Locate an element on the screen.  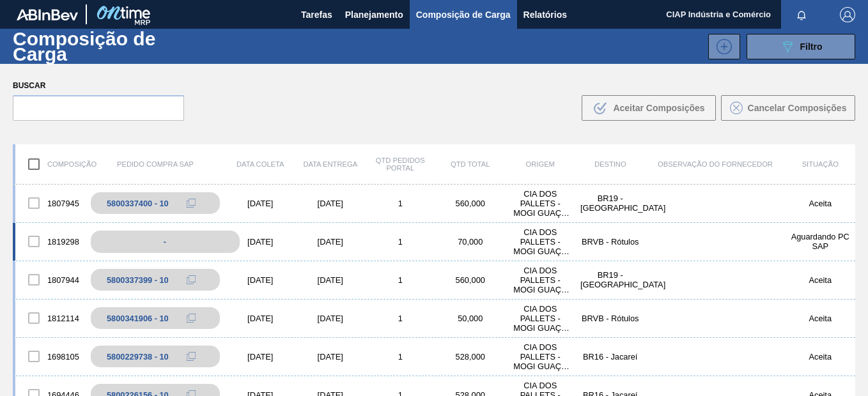
button: Aceitar Composições is located at coordinates (649, 108).